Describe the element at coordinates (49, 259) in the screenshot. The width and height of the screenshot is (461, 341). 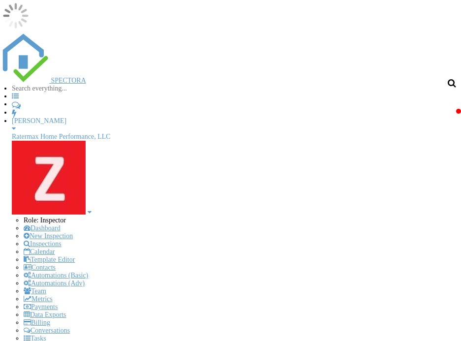
I see `a: Template Editor` at that location.